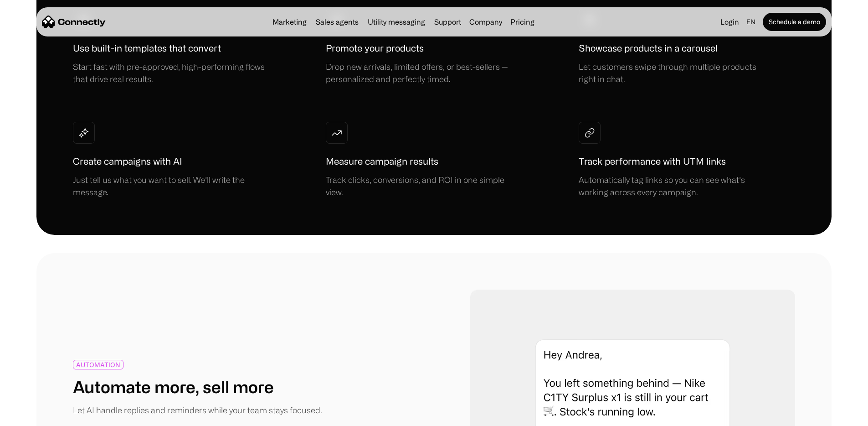  What do you see at coordinates (648, 48) in the screenshot?
I see `h1: Showcase products in a carousel` at bounding box center [648, 48].